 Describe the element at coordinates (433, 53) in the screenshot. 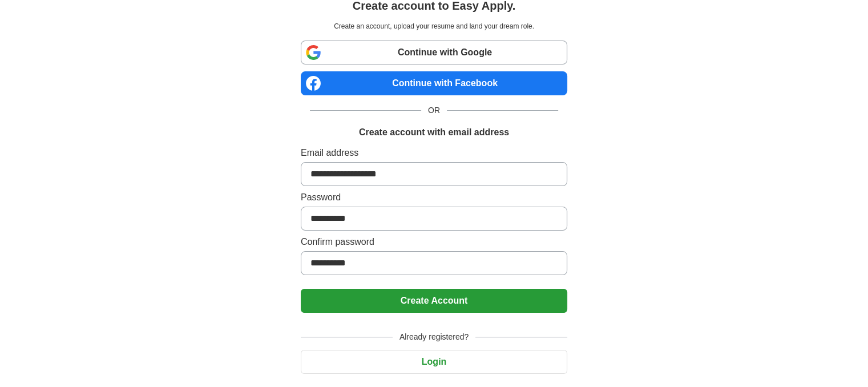

I see `a: Continue with Google` at that location.